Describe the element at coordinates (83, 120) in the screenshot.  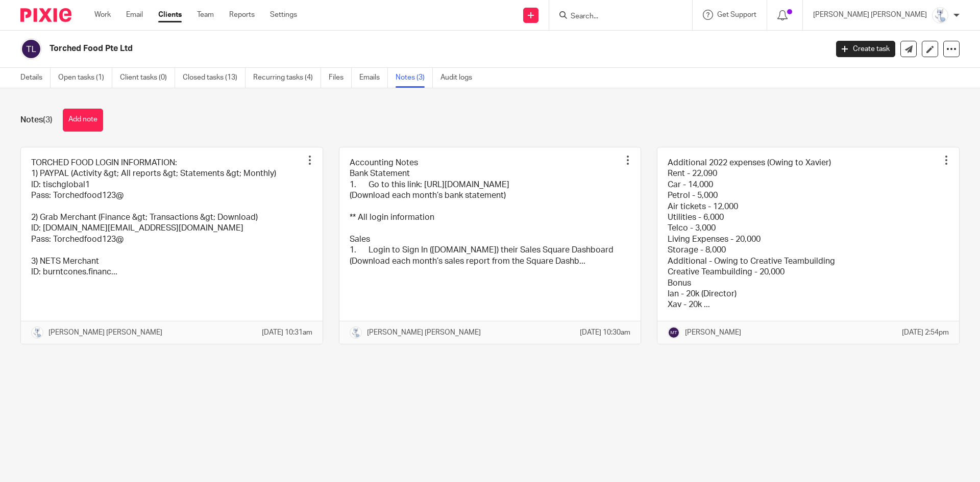
I see `button: Add note` at that location.